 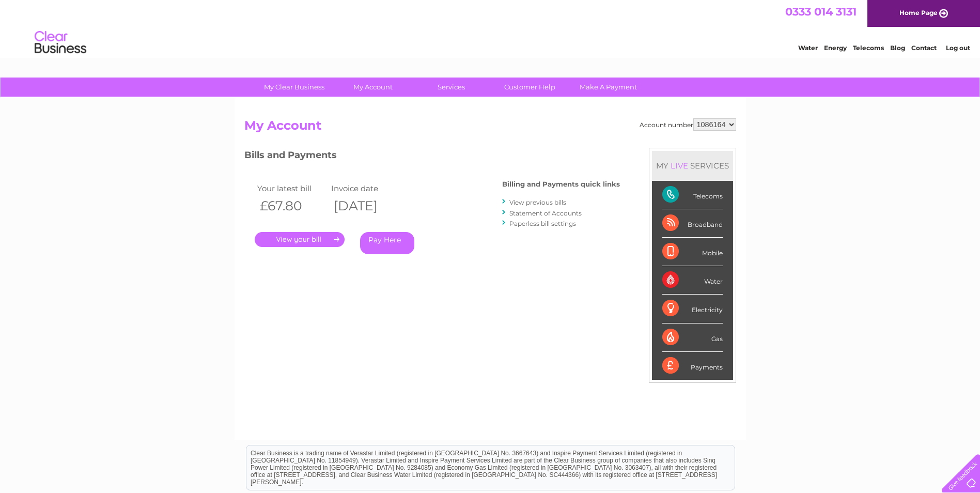 I want to click on th: £67.80, so click(x=292, y=205).